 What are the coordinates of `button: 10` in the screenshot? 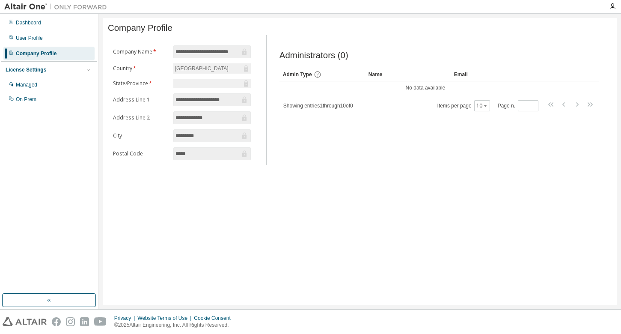 It's located at (482, 106).